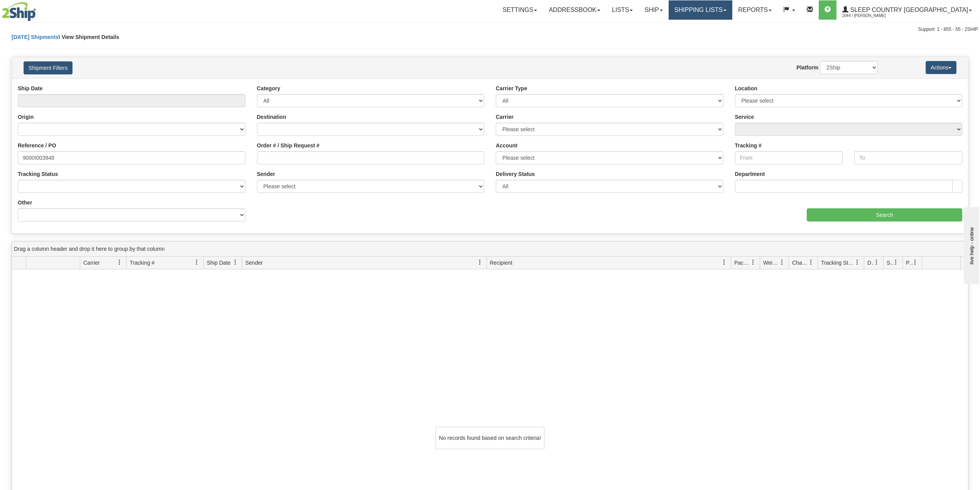  What do you see at coordinates (502, 263) in the screenshot?
I see `span: Recipient` at bounding box center [502, 263].